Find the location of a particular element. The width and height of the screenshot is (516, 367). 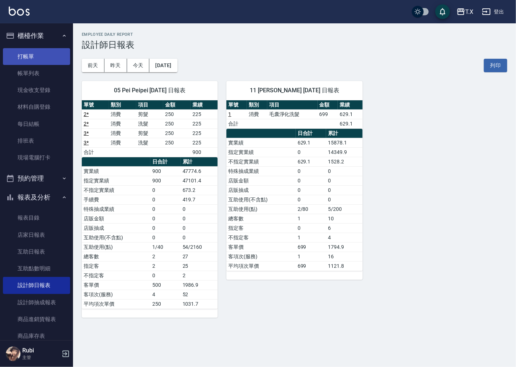

button: 登出 is located at coordinates (493, 12).